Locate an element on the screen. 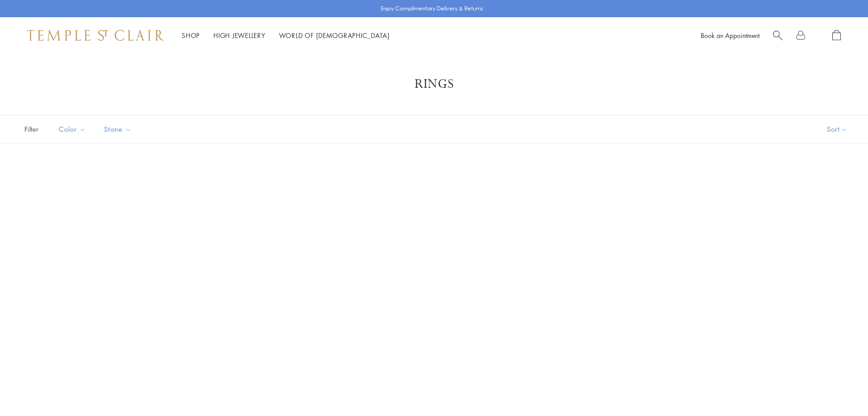 This screenshot has height=416, width=868. a: Search is located at coordinates (777, 35).